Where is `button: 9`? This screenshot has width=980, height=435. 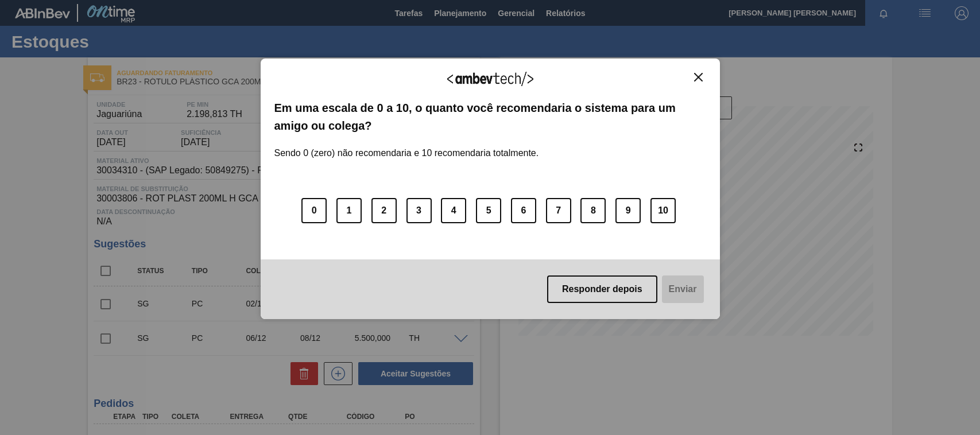
button: 9 is located at coordinates (628, 211).